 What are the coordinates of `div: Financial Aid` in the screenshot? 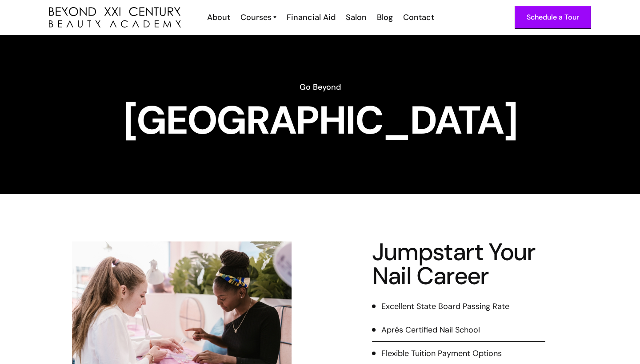 It's located at (311, 17).